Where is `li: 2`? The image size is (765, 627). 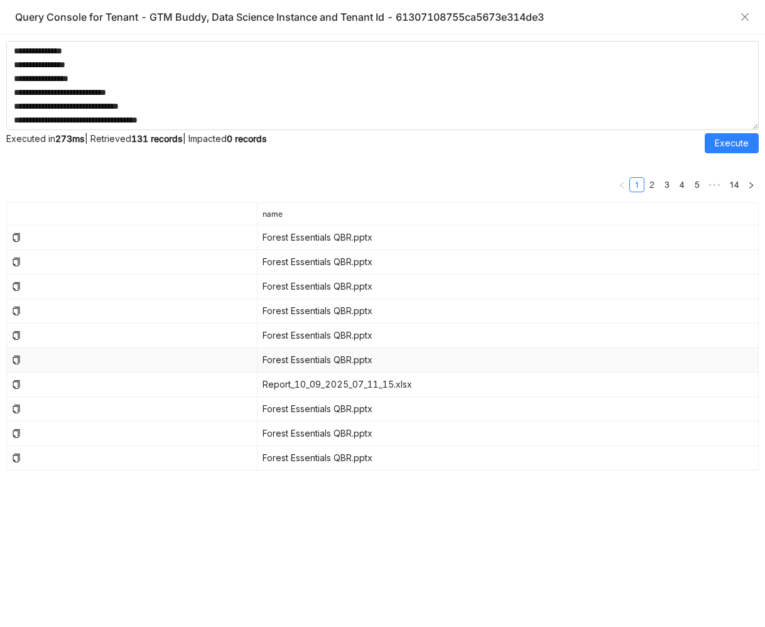
li: 2 is located at coordinates (652, 185).